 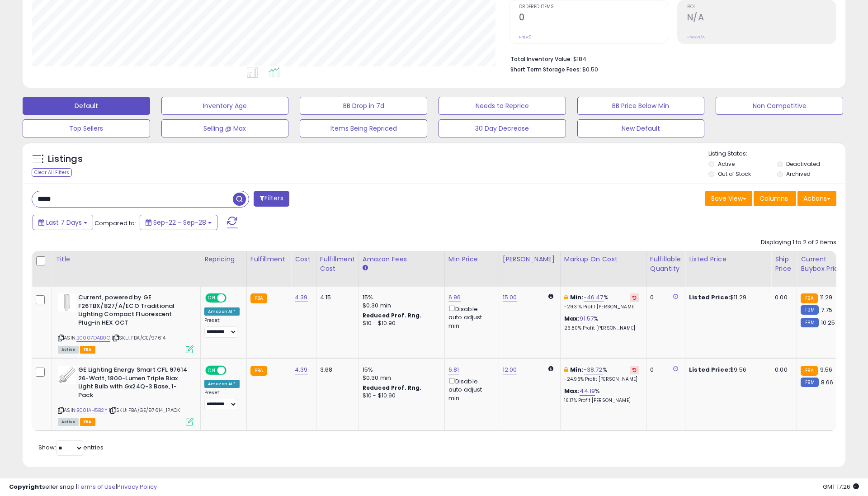 I want to click on span: Columns, so click(x=773, y=198).